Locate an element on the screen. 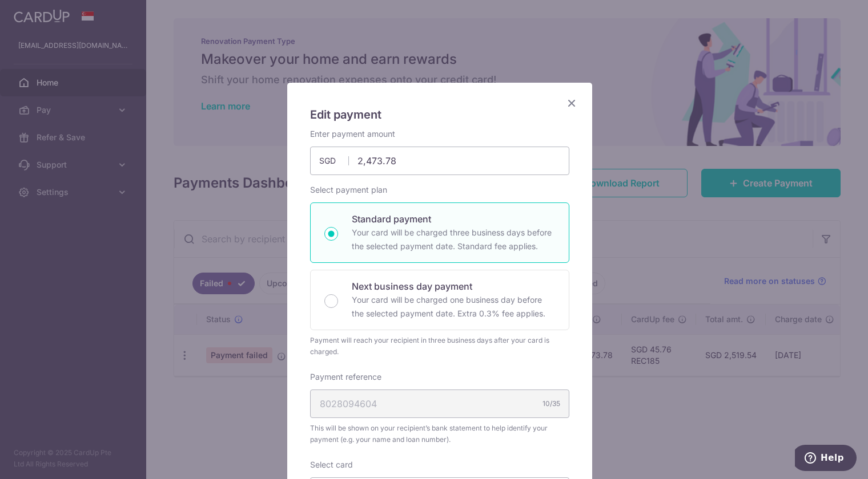 Image resolution: width=868 pixels, height=479 pixels. div: Payment will reach your recipient in three business days after your card is charged. is located at coordinates (439, 346).